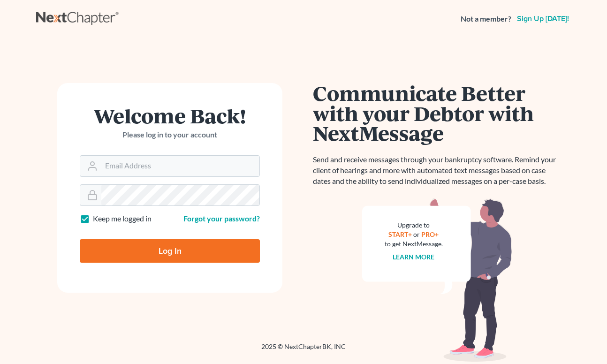 The height and width of the screenshot is (364, 607). I want to click on img: nextmessage_bg-59042aed3d76b12b5cd301f8e5b87938c9018125f34e5fa2b7a6b67550977c72.svg, so click(437, 280).